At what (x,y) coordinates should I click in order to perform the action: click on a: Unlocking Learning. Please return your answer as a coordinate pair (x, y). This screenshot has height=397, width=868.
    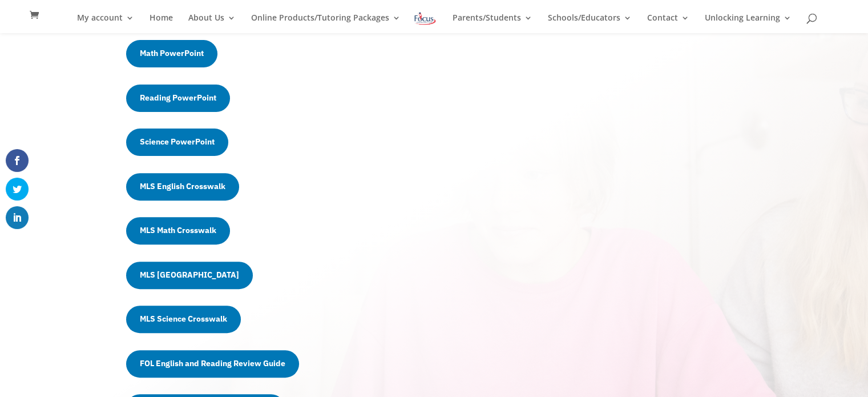
    Looking at the image, I should click on (748, 24).